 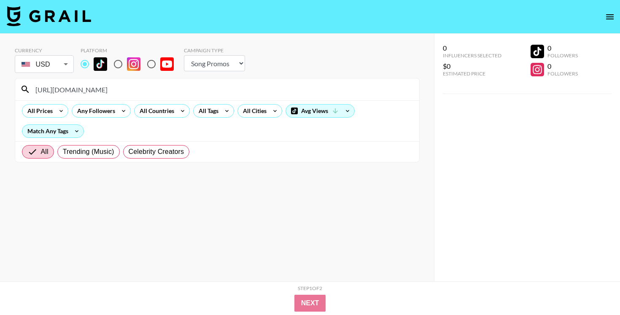 I want to click on div: Any Followers, so click(x=95, y=111).